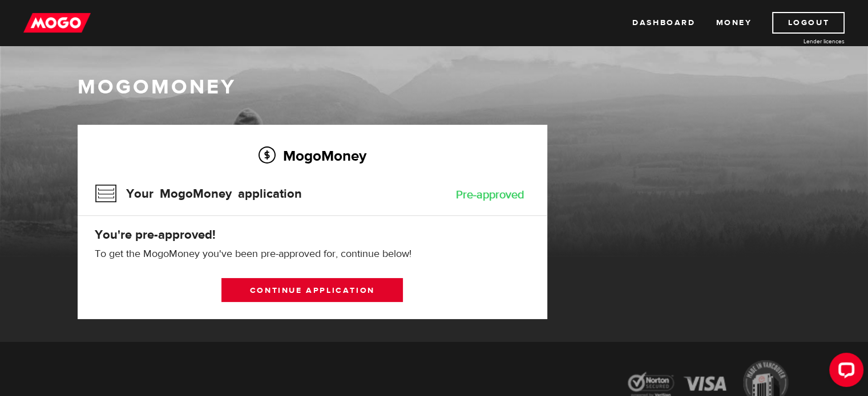  Describe the element at coordinates (664, 23) in the screenshot. I see `a: Dashboard` at that location.